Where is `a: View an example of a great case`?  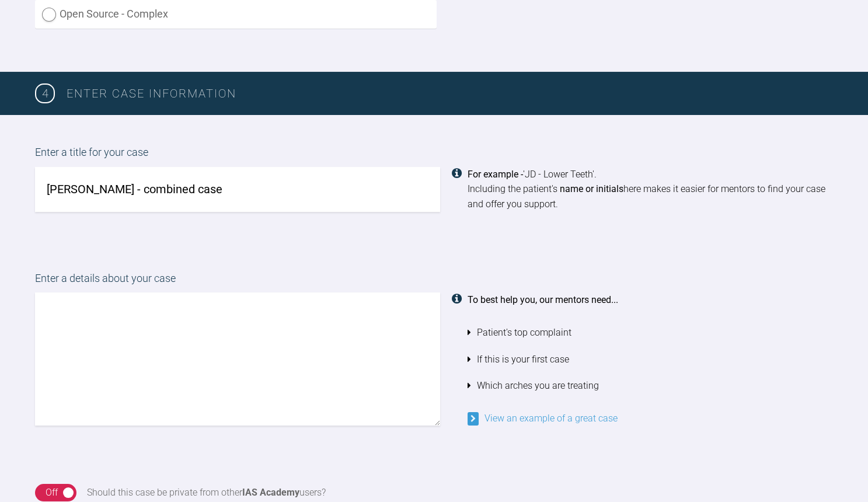
a: View an example of a great case is located at coordinates (542, 418).